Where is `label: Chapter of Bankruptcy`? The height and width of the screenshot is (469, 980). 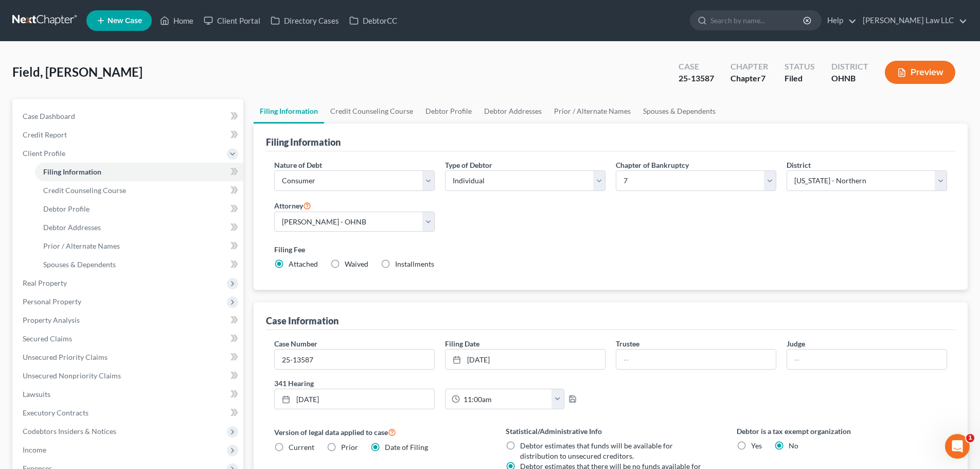 label: Chapter of Bankruptcy is located at coordinates (652, 165).